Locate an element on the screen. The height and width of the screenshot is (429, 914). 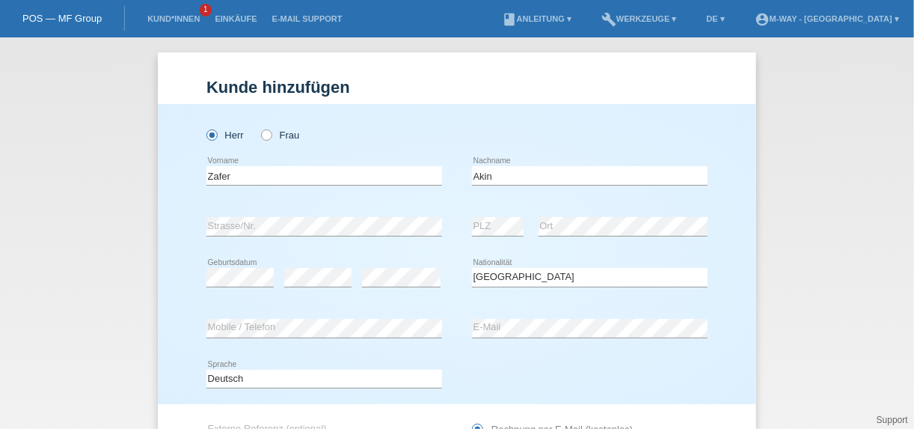
input: Herr is located at coordinates (211, 134).